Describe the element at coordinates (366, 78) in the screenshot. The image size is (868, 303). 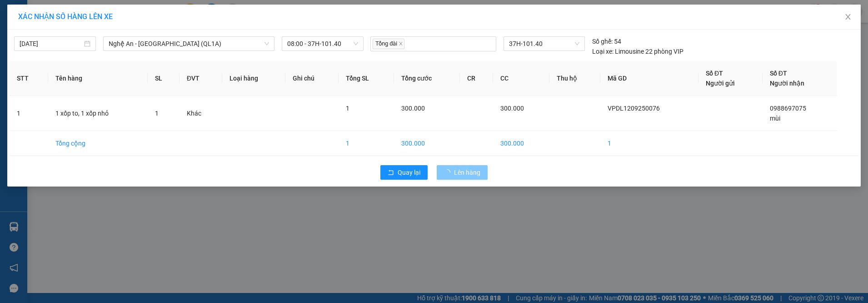
I see `th: Tổng SL` at that location.